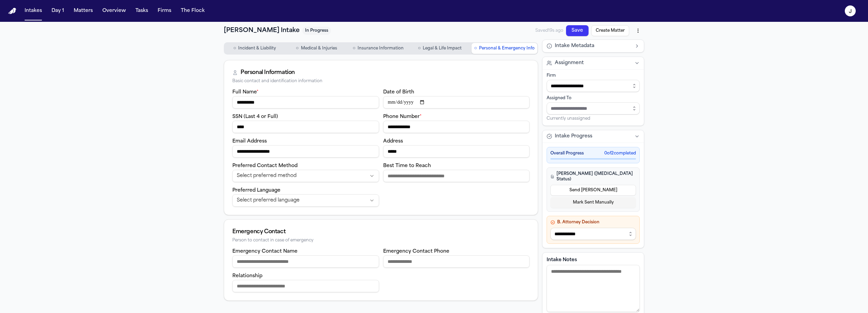 This screenshot has width=868, height=313. Describe the element at coordinates (456, 102) in the screenshot. I see `input: Date of birth` at that location.